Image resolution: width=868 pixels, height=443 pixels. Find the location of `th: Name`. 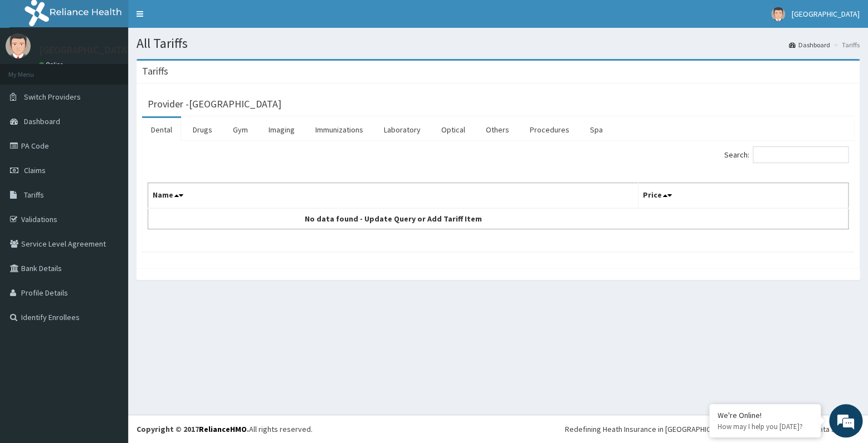

th: Name is located at coordinates (393, 196).